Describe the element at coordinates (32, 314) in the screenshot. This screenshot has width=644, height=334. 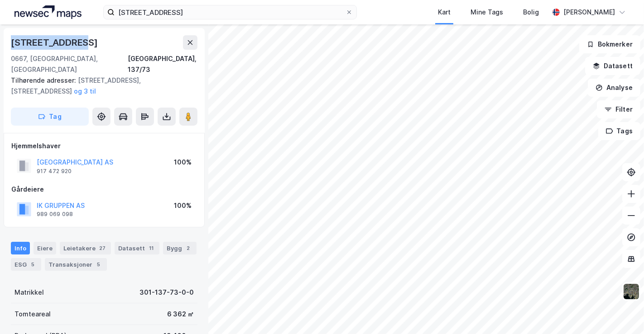
I see `div: Tomteareal` at that location.